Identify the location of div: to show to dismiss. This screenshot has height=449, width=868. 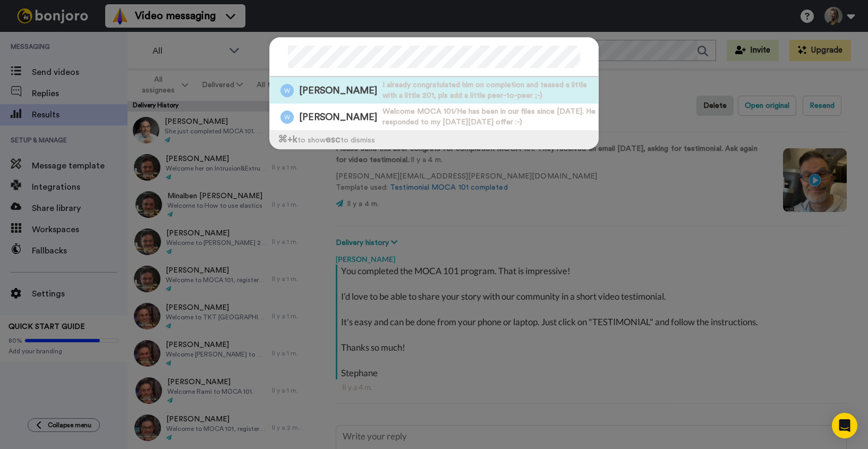
(434, 139).